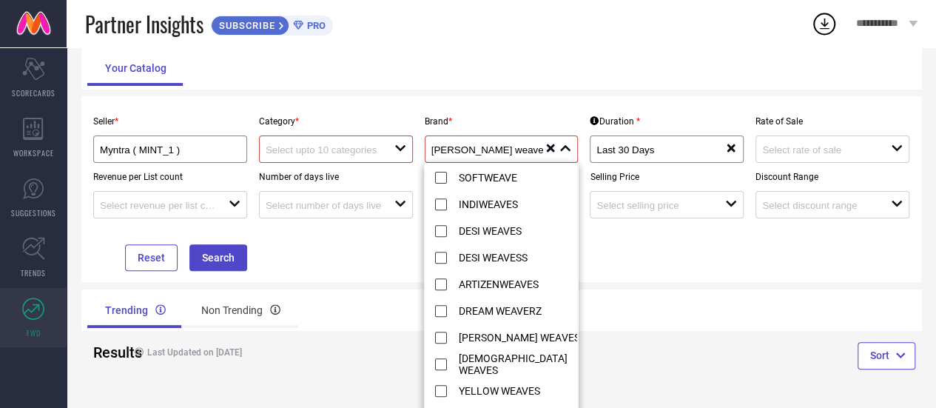 This screenshot has height=408, width=936. I want to click on p: Number of days live, so click(336, 177).